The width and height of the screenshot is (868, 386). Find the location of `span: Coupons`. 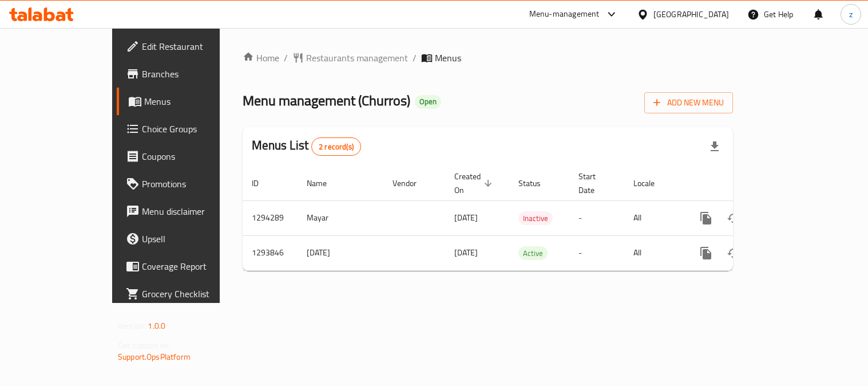

span: Coupons is located at coordinates (195, 157).